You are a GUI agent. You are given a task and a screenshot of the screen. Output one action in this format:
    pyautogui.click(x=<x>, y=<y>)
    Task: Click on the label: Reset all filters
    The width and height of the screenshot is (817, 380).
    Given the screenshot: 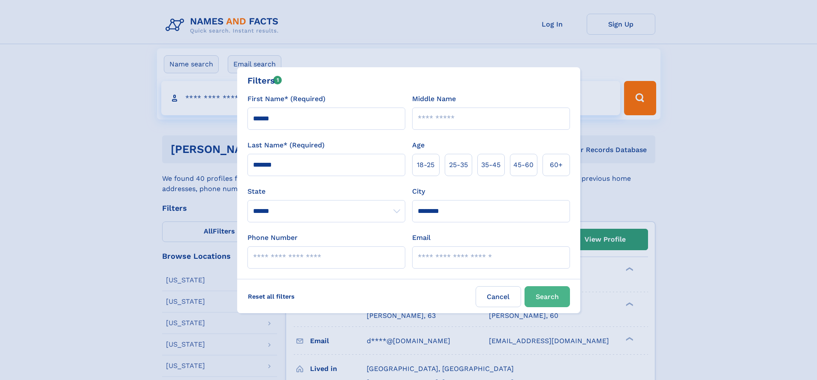 What is the action you would take?
    pyautogui.click(x=271, y=297)
    